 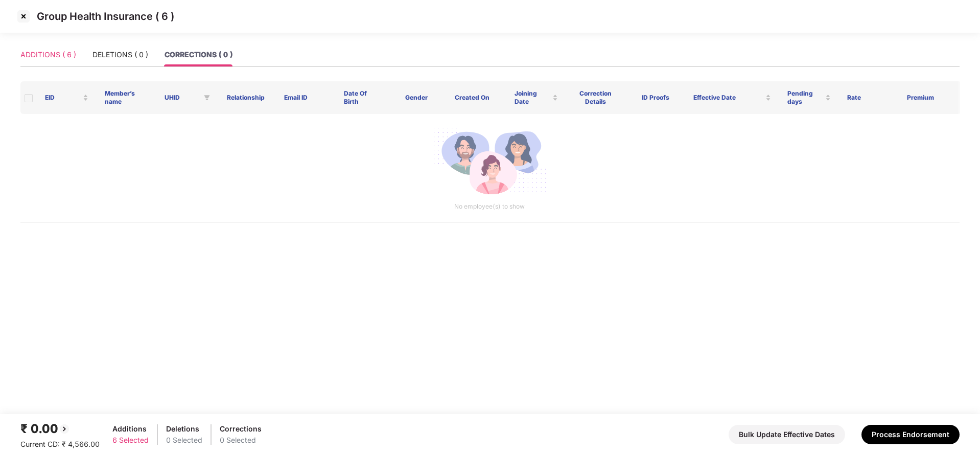 What do you see at coordinates (130, 440) in the screenshot?
I see `div: 6 Selected` at bounding box center [130, 440].